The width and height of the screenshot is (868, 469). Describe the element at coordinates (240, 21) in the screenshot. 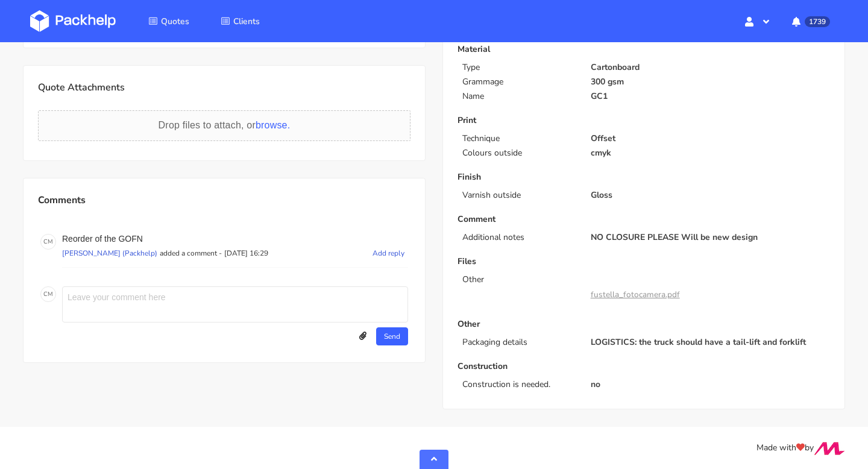

I see `a: Clients` at that location.